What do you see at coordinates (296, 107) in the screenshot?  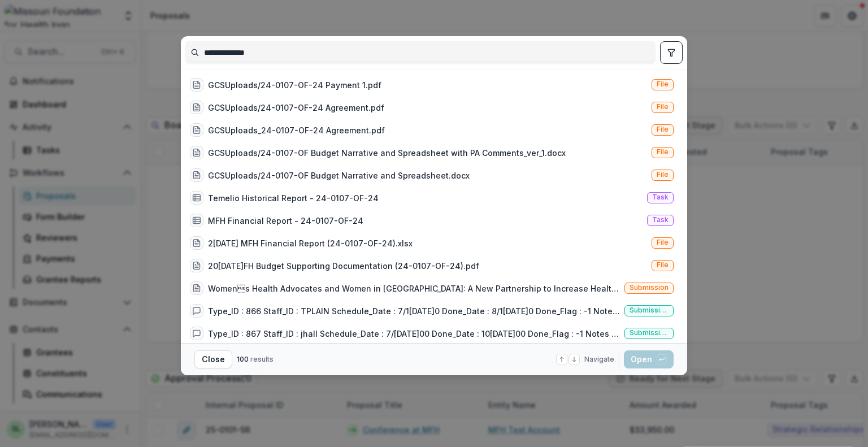 I see `div: GCSUploads/24-0107-OF-24 Agreement.pdf` at bounding box center [296, 107].